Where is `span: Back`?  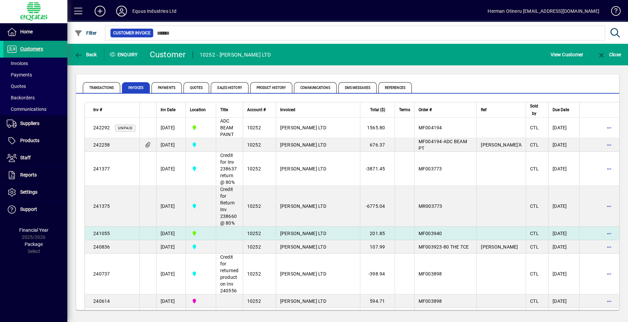 span: Back is located at coordinates (86, 55).